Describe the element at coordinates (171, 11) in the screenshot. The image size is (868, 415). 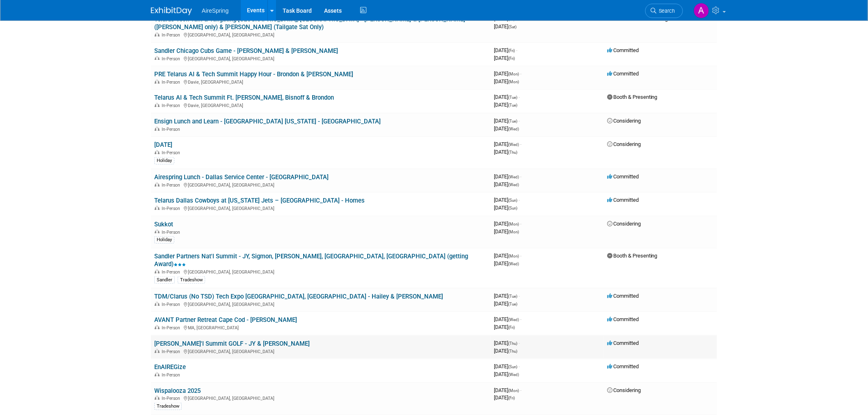
I see `img: ExhibitDay` at that location.